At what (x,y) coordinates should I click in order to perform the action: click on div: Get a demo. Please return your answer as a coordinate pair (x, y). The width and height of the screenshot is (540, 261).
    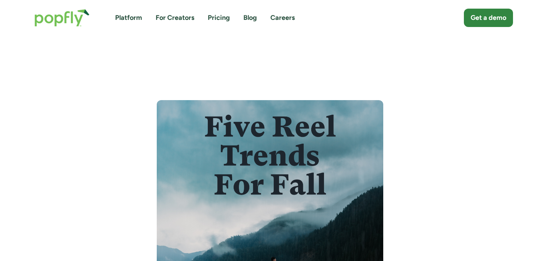
    Looking at the image, I should click on (488, 18).